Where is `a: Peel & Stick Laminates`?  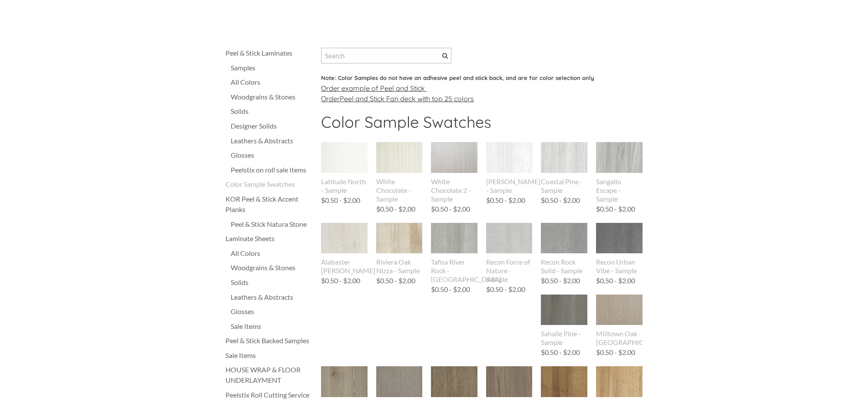
a: Peel & Stick Laminates is located at coordinates (269, 53).